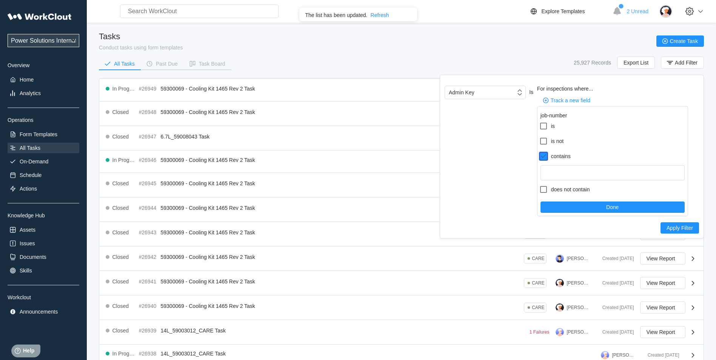 This screenshot has height=360, width=716. What do you see at coordinates (462, 93) in the screenshot?
I see `div: Admin Key` at bounding box center [462, 93].